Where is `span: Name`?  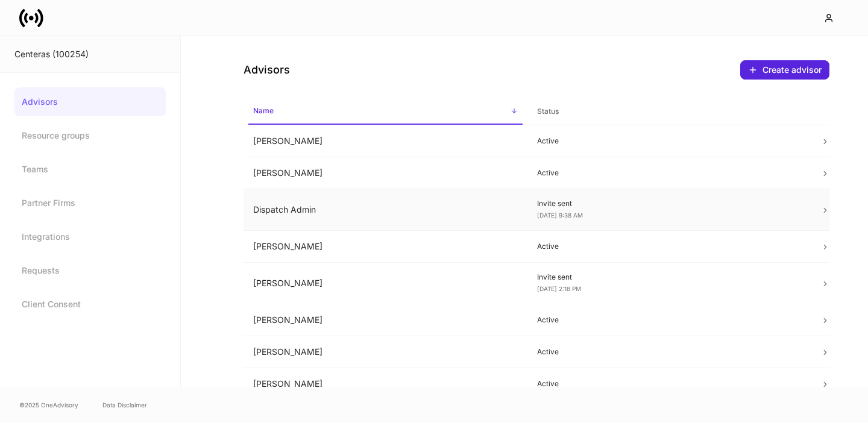
span: Name is located at coordinates (385, 112).